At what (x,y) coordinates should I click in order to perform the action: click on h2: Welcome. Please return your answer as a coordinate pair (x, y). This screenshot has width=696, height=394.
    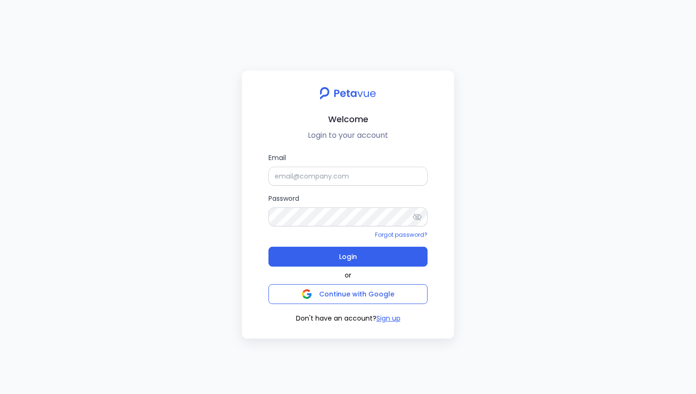
    Looking at the image, I should click on (348, 119).